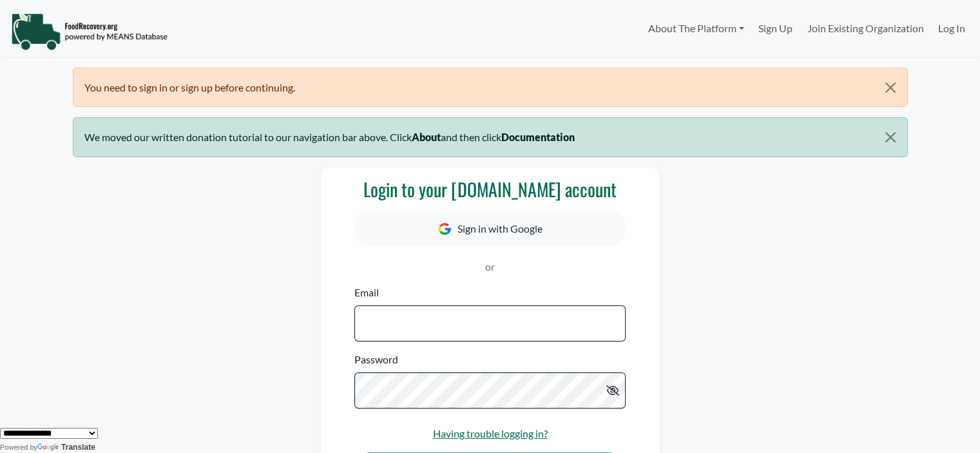 Image resolution: width=980 pixels, height=453 pixels. Describe the element at coordinates (376, 360) in the screenshot. I see `label: Password` at that location.